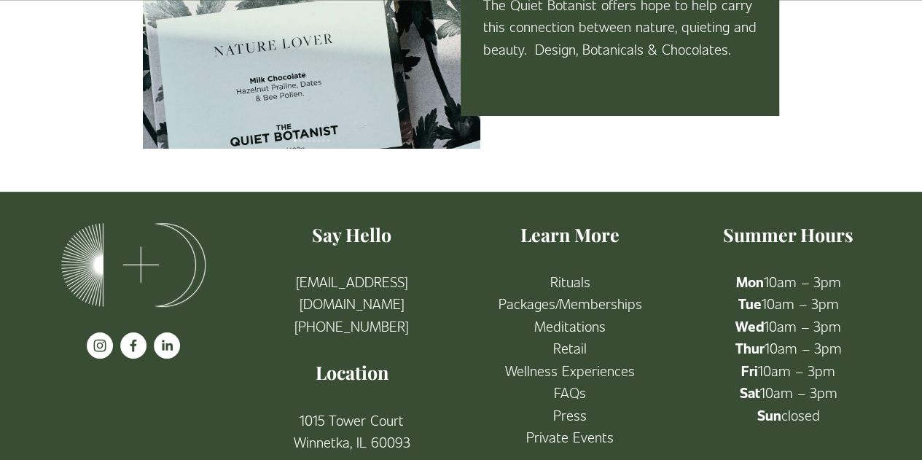 The height and width of the screenshot is (460, 922). I want to click on a: Private Events, so click(570, 437).